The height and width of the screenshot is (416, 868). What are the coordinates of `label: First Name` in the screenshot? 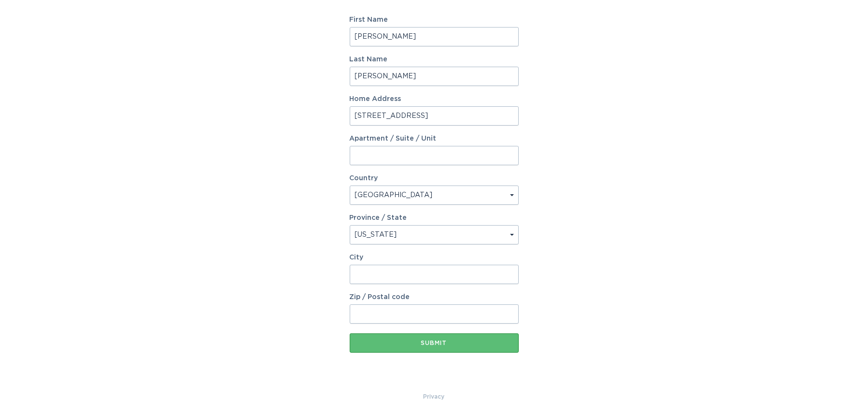 It's located at (434, 20).